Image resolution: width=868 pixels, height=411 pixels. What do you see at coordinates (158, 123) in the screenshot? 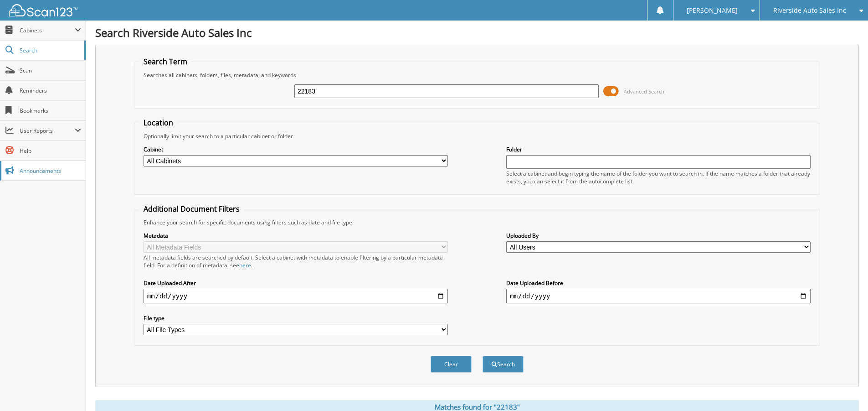
I see `legend: Location` at bounding box center [158, 123].